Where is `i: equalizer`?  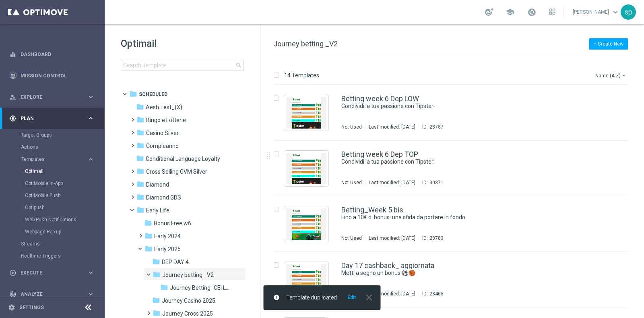 i: equalizer is located at coordinates (13, 54).